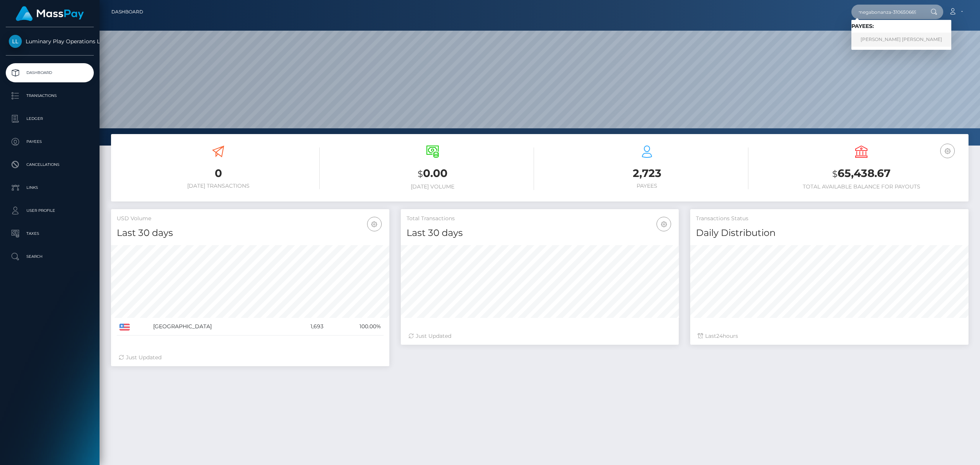 The image size is (980, 465). Describe the element at coordinates (887, 12) in the screenshot. I see `input: Search...` at that location.